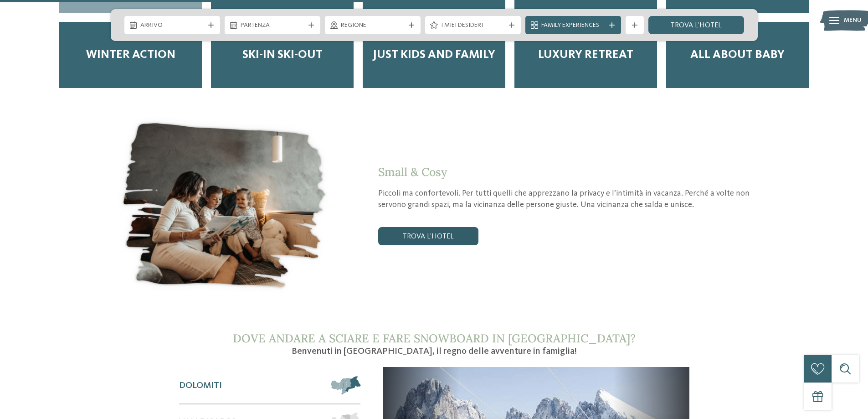 The width and height of the screenshot is (868, 419). What do you see at coordinates (568, 199) in the screenshot?
I see `p: Piccoli ma confortevoli. Per tutti quelli che apprezzano la privacy e l’intimità in vacanza. Perc...` at bounding box center [568, 199].